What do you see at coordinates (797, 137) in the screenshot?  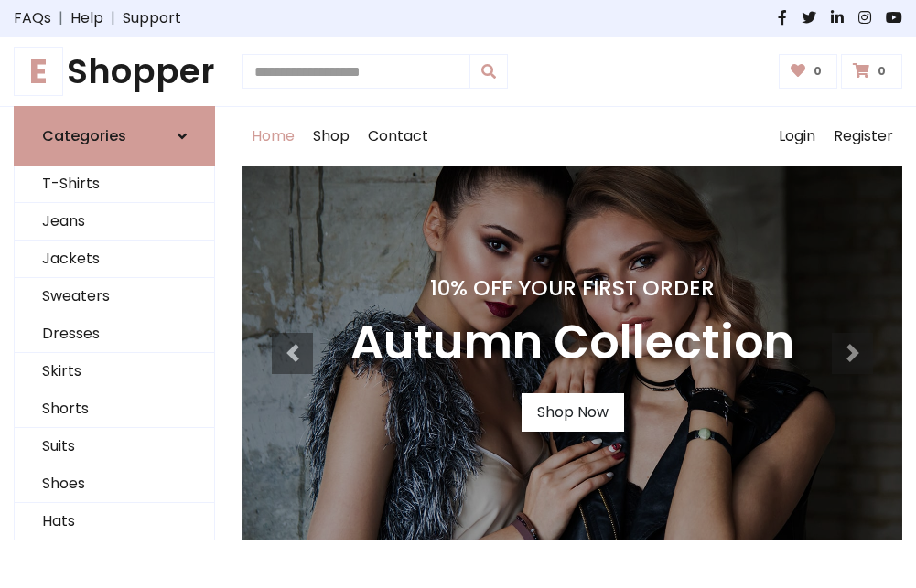 I see `a: Login` at bounding box center [797, 137].